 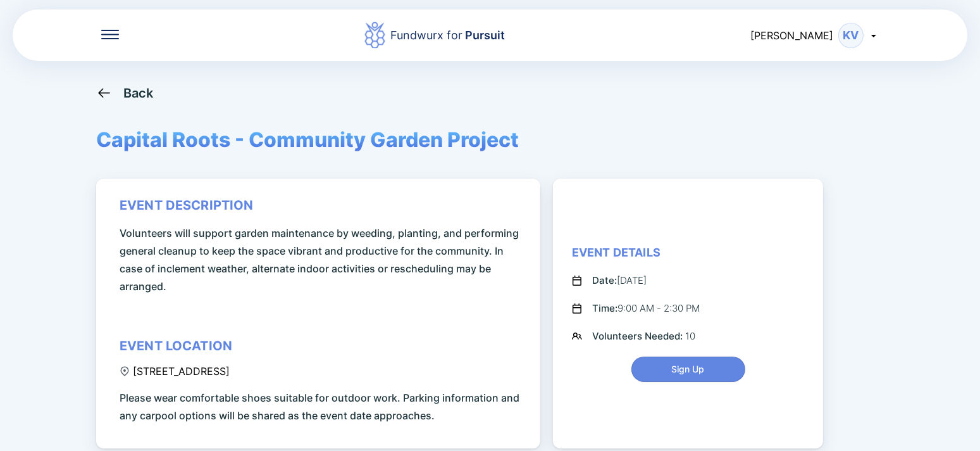 I want to click on div: Event Details, so click(x=616, y=252).